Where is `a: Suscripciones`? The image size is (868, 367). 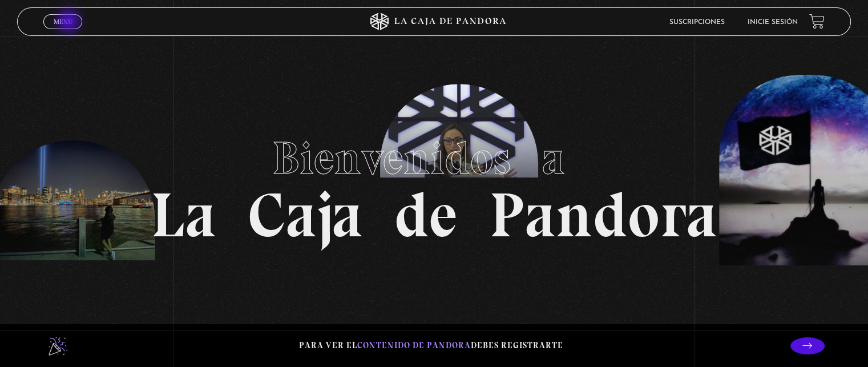
a: Suscripciones is located at coordinates (697, 22).